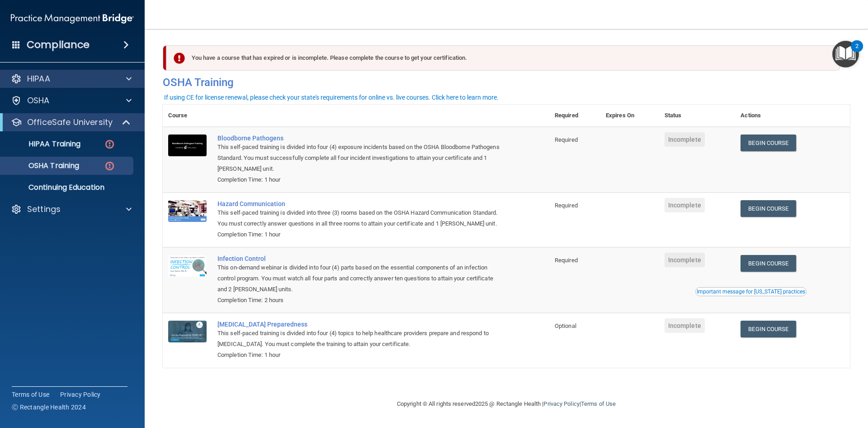  I want to click on span: Ⓒ Rectangle Health 2024, so click(49, 407).